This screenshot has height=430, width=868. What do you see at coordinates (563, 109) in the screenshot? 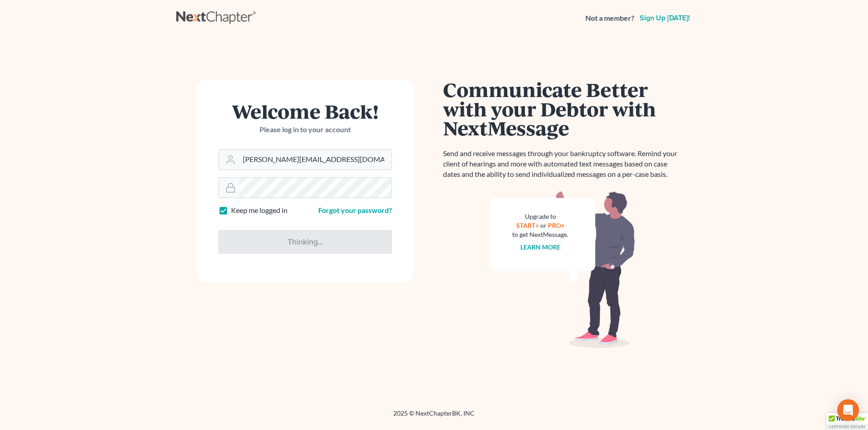
I see `h1: Communicate Better with your Debtor with NextMessage` at bounding box center [563, 109].